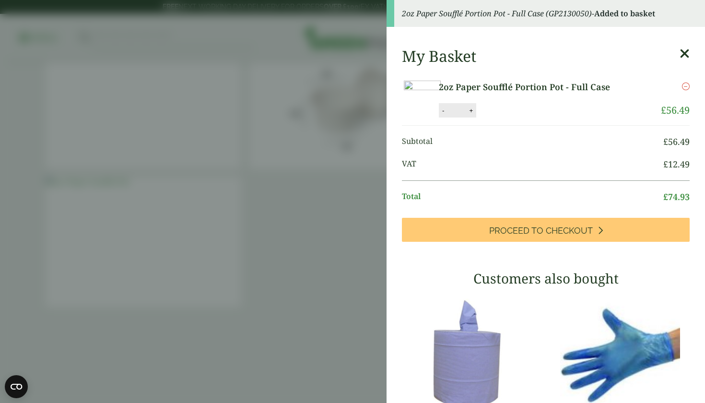 The image size is (705, 403). Describe the element at coordinates (686, 86) in the screenshot. I see `a: Remove this item` at that location.